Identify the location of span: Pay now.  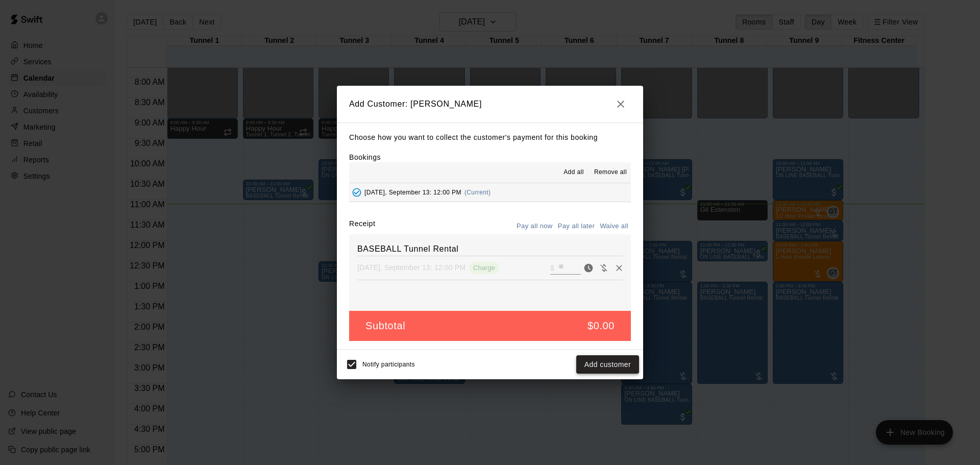
(588, 267).